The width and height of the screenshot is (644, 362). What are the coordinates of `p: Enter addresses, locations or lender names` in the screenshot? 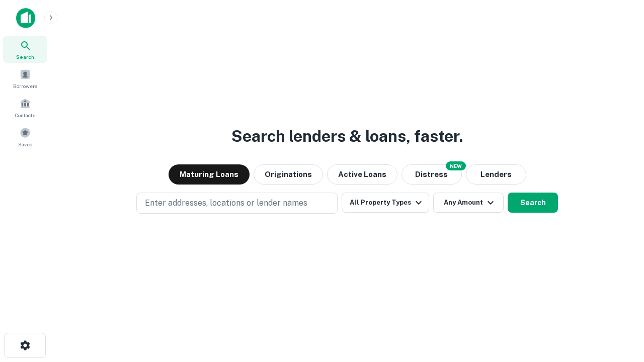 It's located at (226, 203).